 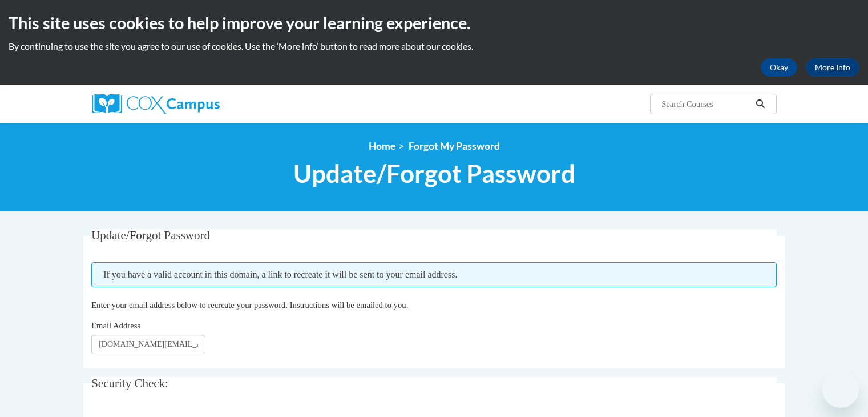 What do you see at coordinates (249, 305) in the screenshot?
I see `span: Enter your email address below to recreate your password. Instructions will be emailed to you.` at bounding box center [249, 305].